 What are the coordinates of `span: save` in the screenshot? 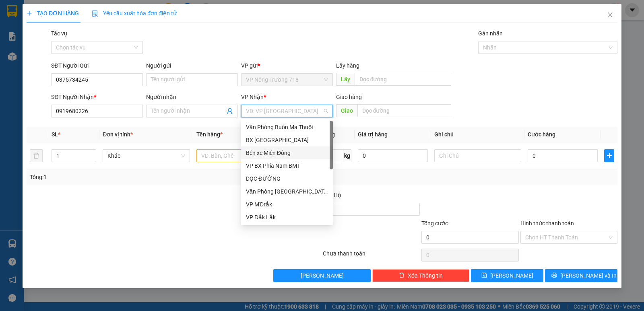 It's located at (484, 276).